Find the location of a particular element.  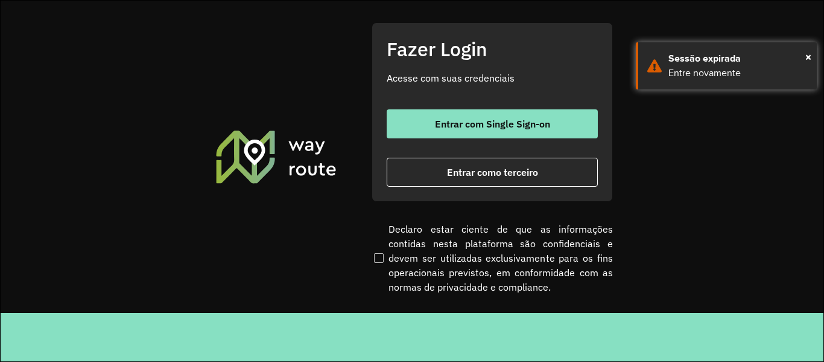

button: Close is located at coordinates (809, 57).